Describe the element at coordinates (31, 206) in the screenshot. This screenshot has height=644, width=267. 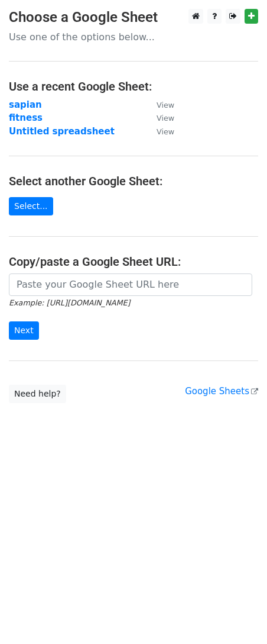
I see `a: Select...` at that location.